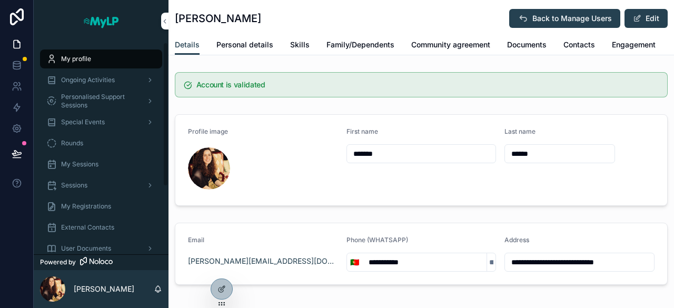  Describe the element at coordinates (354, 262) in the screenshot. I see `button: Select Button` at that location.